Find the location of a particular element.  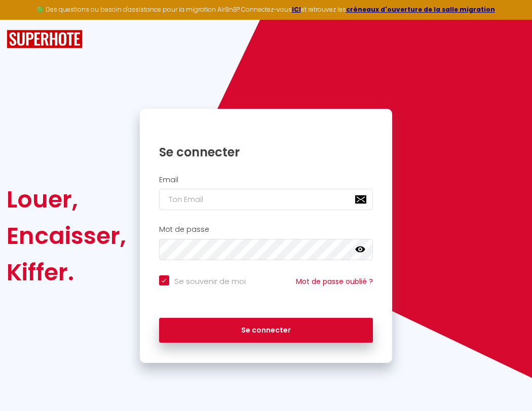

a: créneaux d'ouverture de la salle migration is located at coordinates (421, 9).